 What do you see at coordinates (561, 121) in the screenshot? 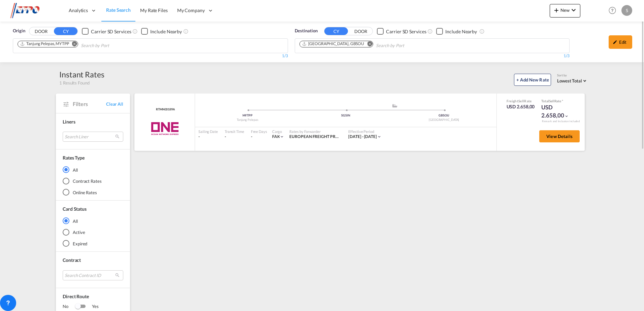
I see `div: Remark and Inclusion included` at bounding box center [561, 121].